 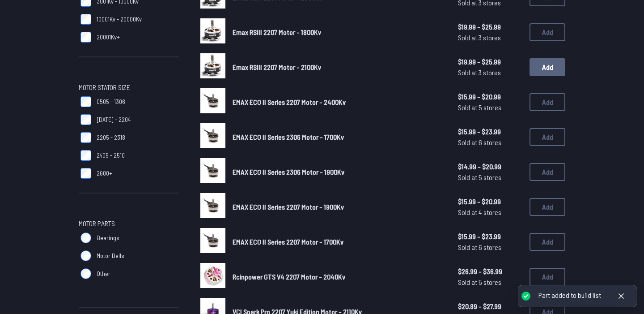 I want to click on span: EMAX ECO II Series 2207 Motor - 2400Kv, so click(x=289, y=102).